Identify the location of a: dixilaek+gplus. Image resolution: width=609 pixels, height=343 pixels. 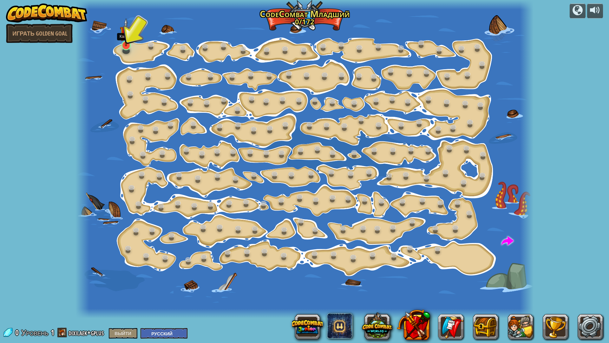
(87, 332).